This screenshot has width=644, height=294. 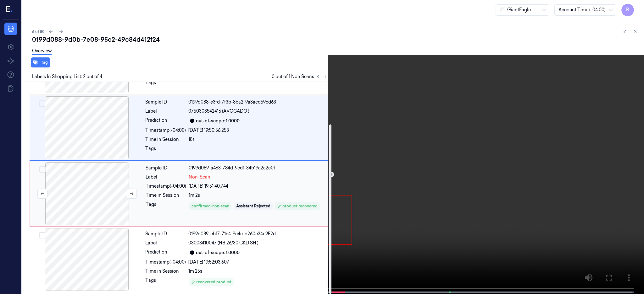 What do you see at coordinates (253, 206) in the screenshot?
I see `div: Assistant Rejected` at bounding box center [253, 206].